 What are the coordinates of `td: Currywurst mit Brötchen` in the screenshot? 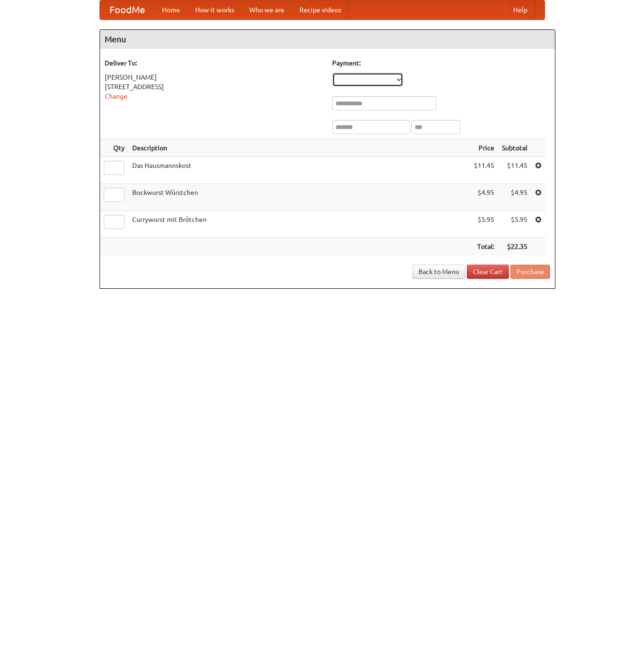 It's located at (299, 224).